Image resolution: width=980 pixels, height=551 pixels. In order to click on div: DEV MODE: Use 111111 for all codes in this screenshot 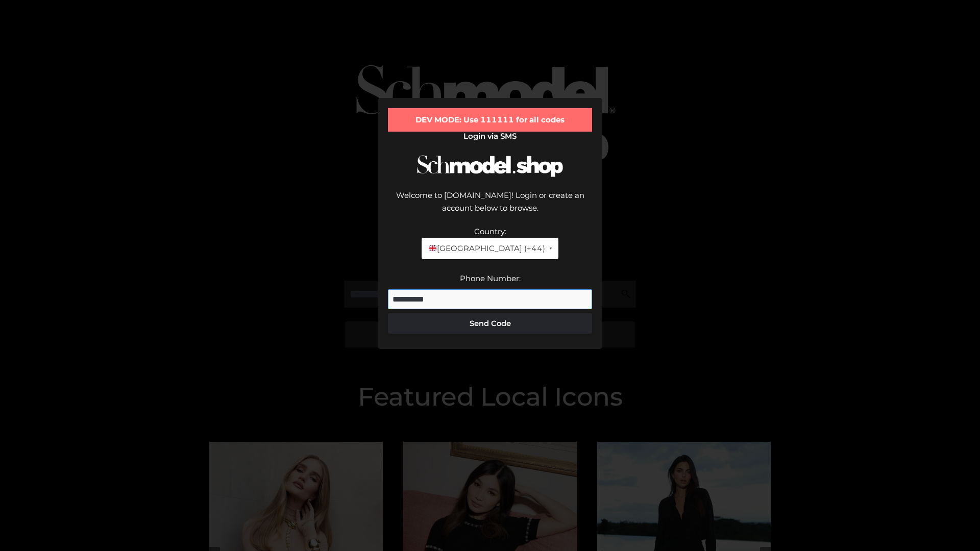, I will do `click(490, 120)`.